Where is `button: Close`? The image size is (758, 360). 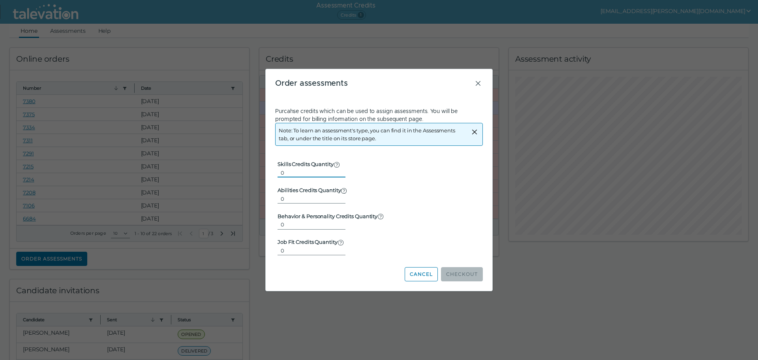 button: Close is located at coordinates (478, 83).